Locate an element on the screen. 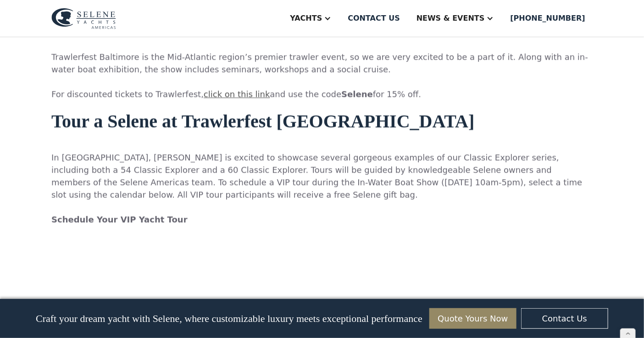 This screenshot has width=644, height=338. strong: Selene is located at coordinates (357, 93).